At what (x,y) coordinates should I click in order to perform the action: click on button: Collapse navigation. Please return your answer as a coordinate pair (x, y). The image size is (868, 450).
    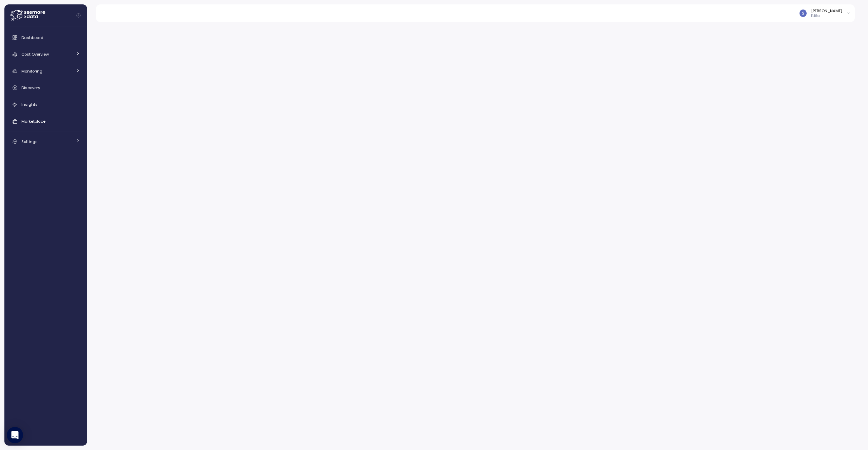
    Looking at the image, I should click on (78, 15).